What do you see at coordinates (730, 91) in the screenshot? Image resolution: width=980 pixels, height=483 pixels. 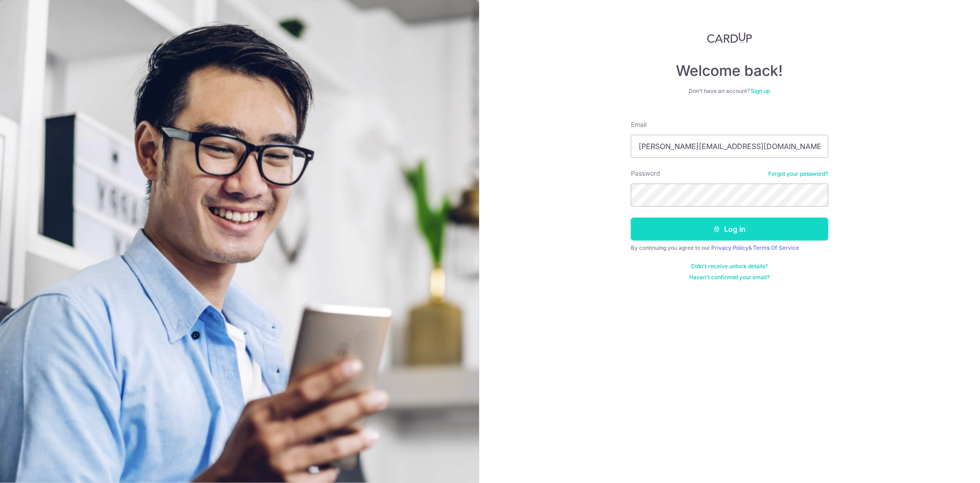 I see `div: Don’t have an account?` at bounding box center [730, 91].